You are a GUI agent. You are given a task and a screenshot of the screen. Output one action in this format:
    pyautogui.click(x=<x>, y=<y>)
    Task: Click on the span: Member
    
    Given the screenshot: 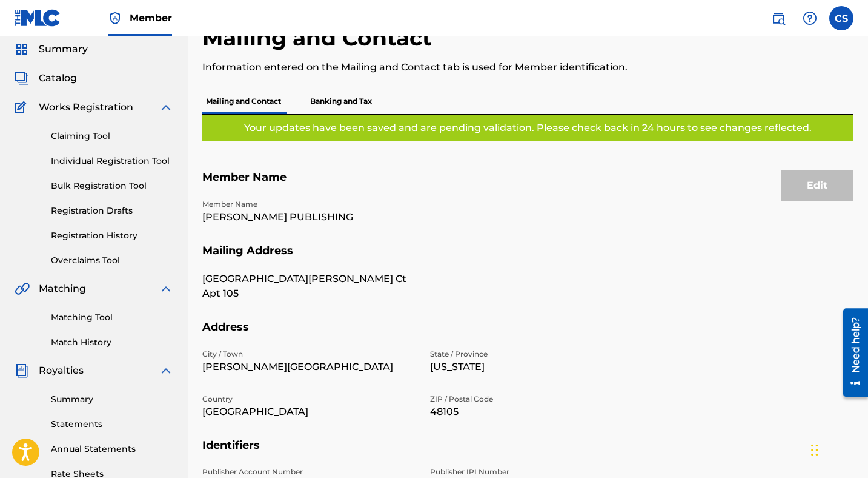 What is the action you would take?
    pyautogui.click(x=151, y=17)
    